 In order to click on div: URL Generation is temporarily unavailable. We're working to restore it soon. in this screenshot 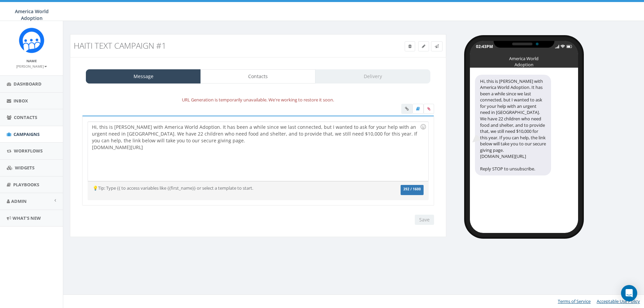, I will do `click(258, 99)`.